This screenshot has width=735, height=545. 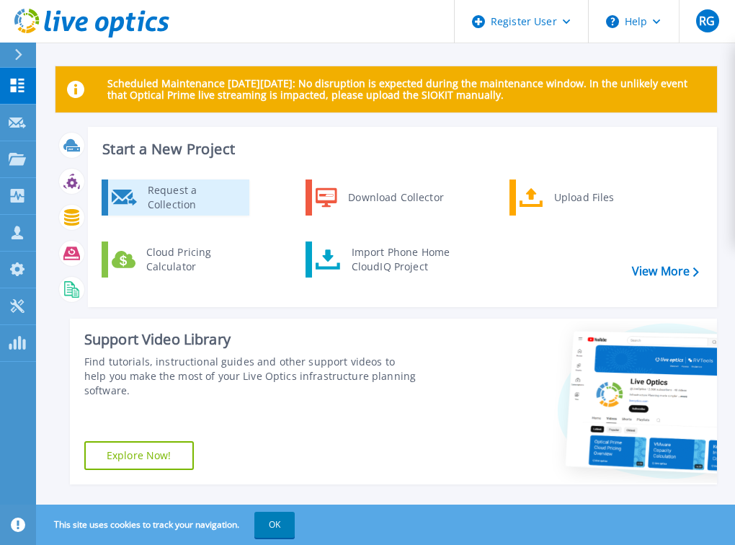 I want to click on h3: Start a New Project, so click(x=400, y=149).